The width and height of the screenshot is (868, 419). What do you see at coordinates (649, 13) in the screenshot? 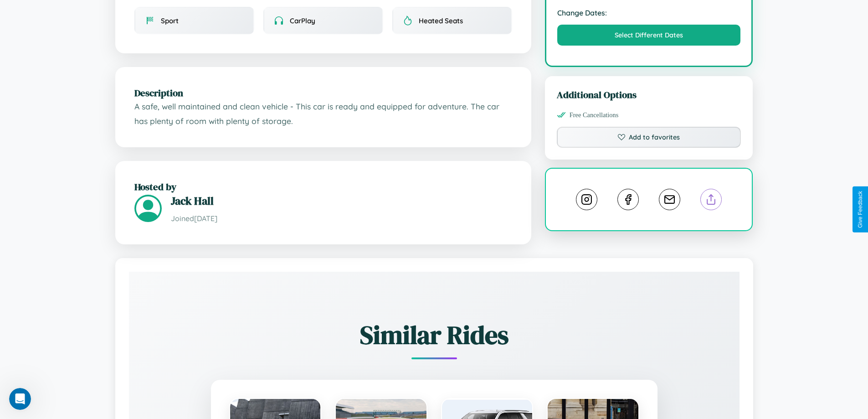
I see `strong: Change Dates:` at bounding box center [649, 13].